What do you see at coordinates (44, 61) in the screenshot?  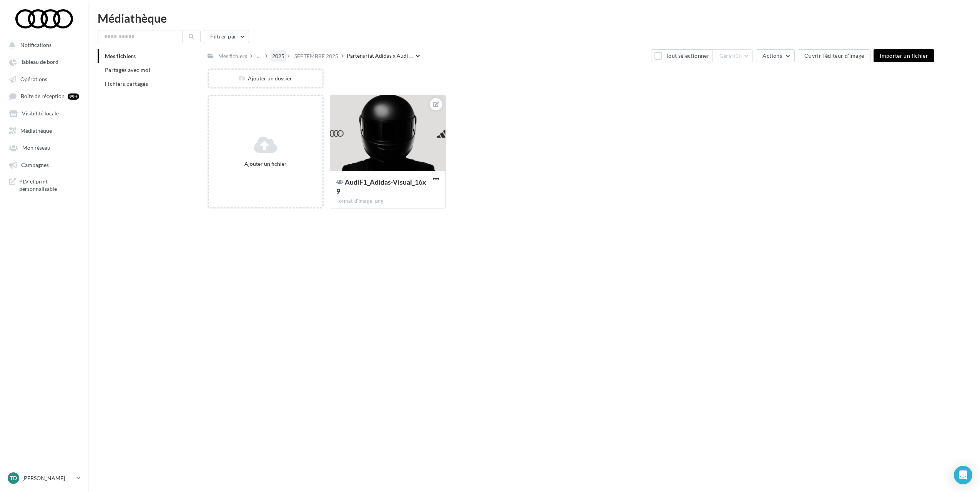 I see `a: Tableau de bord` at bounding box center [44, 61].